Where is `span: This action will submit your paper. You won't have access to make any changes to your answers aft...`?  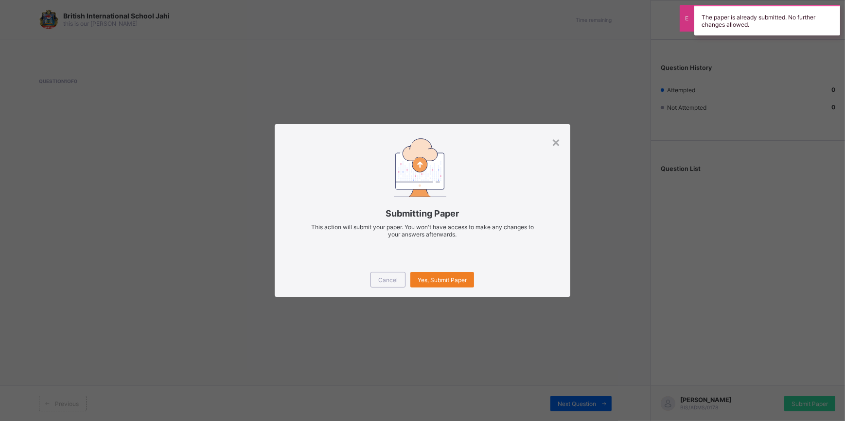
span: This action will submit your paper. You won't have access to make any changes to your answers aft... is located at coordinates (422, 231).